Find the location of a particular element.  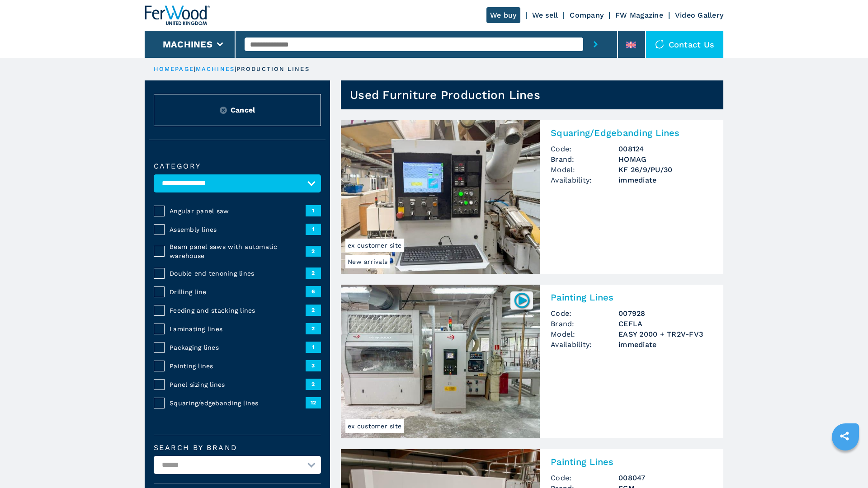

img: Ferwood is located at coordinates (177, 15).